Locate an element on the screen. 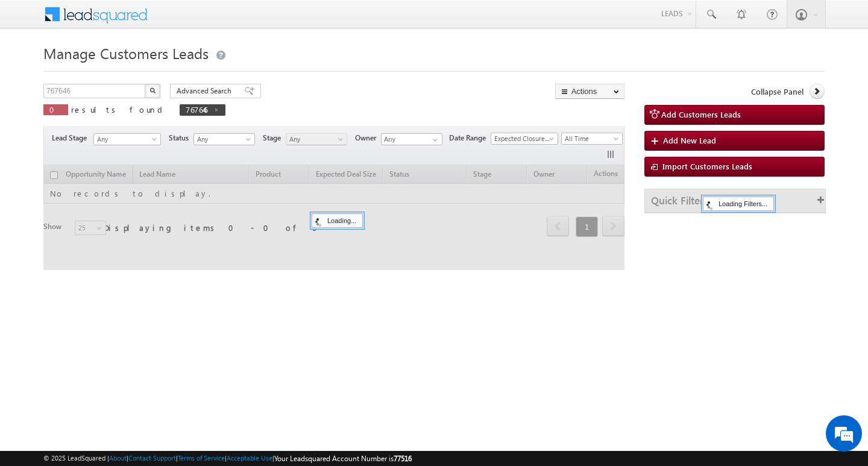  button: Actions is located at coordinates (590, 91).